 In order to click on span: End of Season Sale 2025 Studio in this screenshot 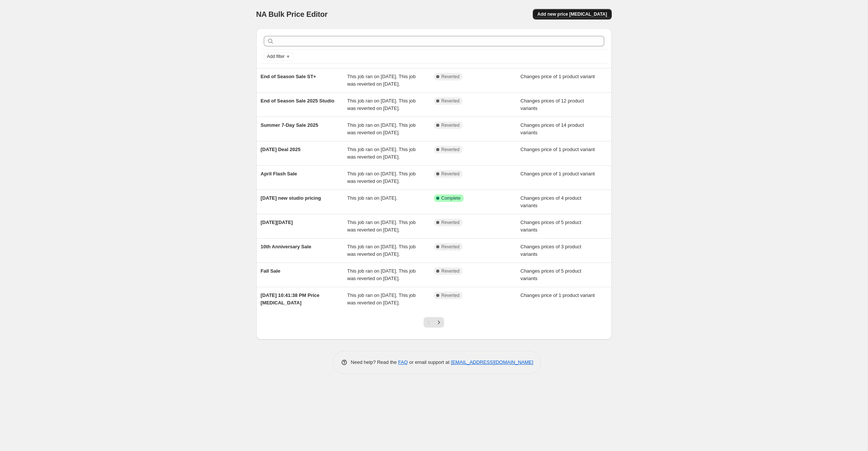, I will do `click(297, 100)`.